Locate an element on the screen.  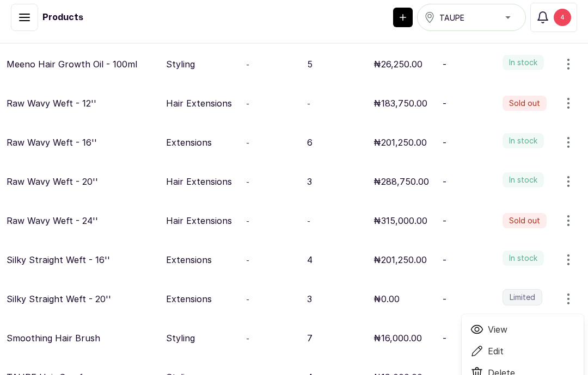
p: ₦288,750.00 is located at coordinates (401, 182).